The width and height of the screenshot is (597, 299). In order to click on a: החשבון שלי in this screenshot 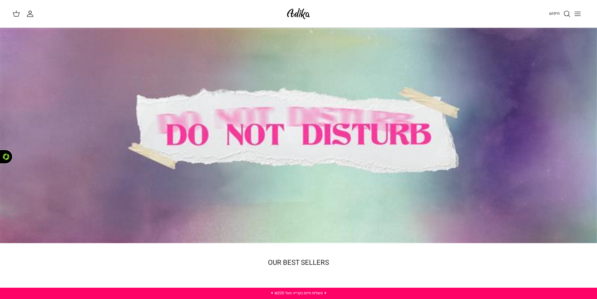, I will do `click(31, 14)`.